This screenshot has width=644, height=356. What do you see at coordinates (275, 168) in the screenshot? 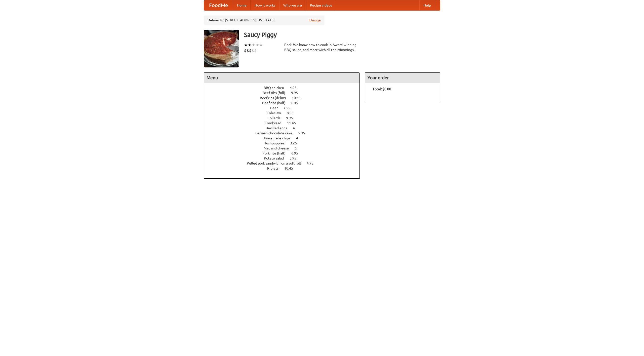
I see `span: Riblets` at bounding box center [275, 168].